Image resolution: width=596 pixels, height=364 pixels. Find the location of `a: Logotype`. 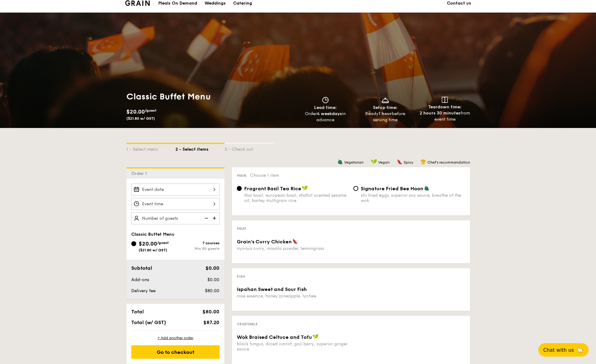

a: Logotype is located at coordinates (137, 3).